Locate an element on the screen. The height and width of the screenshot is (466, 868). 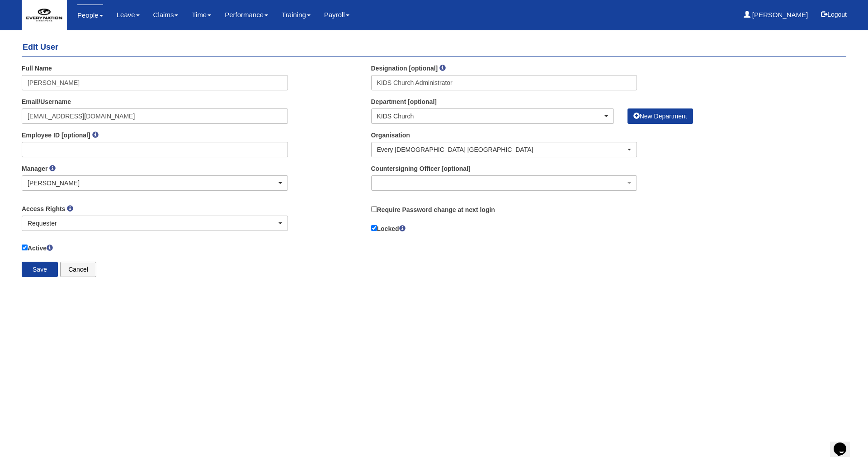
input: Active is located at coordinates (24, 247).